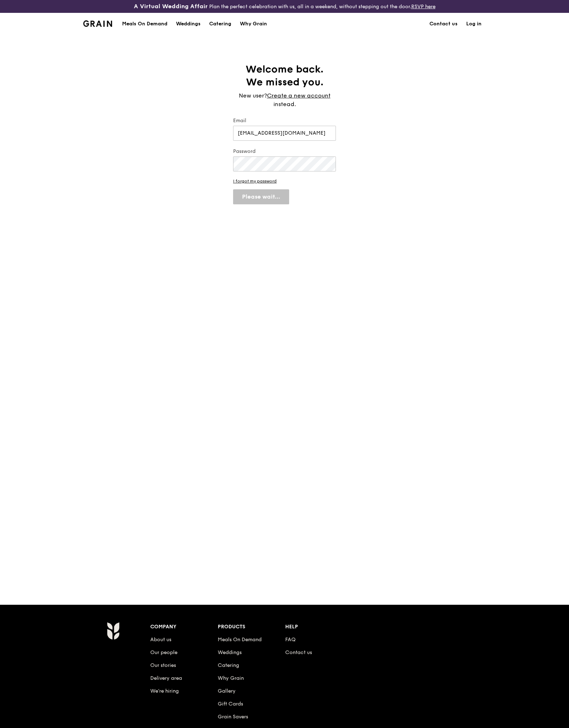  I want to click on div: Weddings, so click(188, 24).